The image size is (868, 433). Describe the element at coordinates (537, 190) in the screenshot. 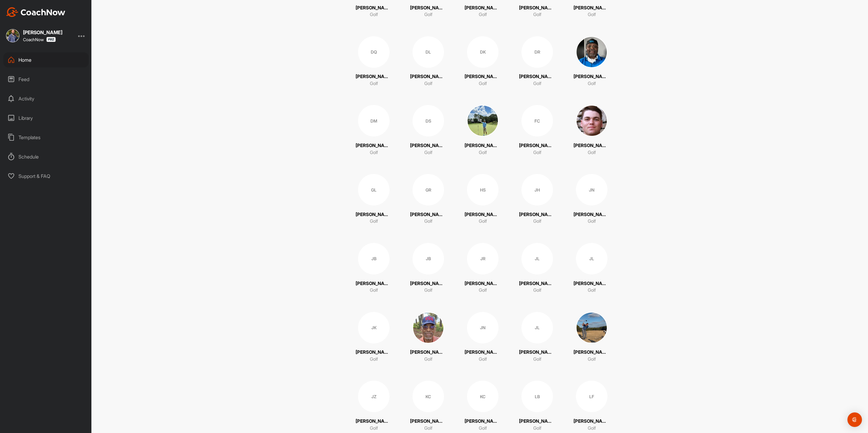

I see `div: JH` at that location.